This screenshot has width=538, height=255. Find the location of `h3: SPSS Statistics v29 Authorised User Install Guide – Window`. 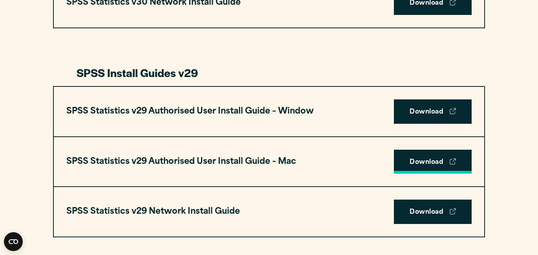

h3: SPSS Statistics v29 Authorised User Install Guide – Window is located at coordinates (190, 111).